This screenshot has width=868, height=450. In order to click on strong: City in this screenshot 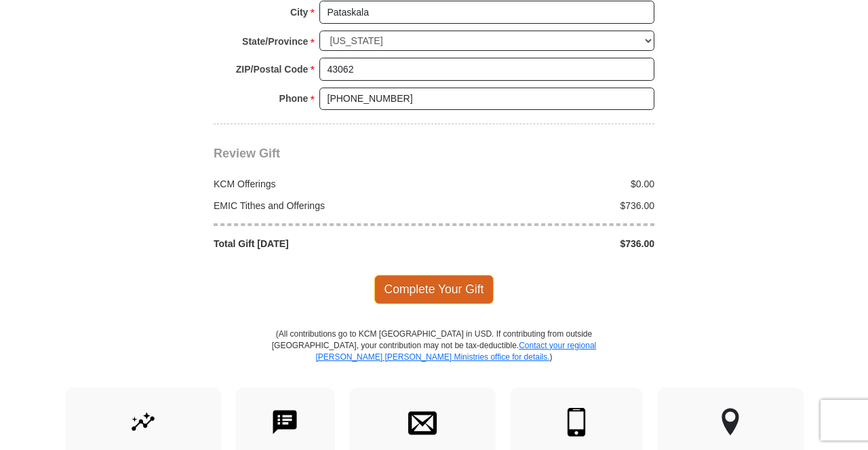, I will do `click(299, 12)`.